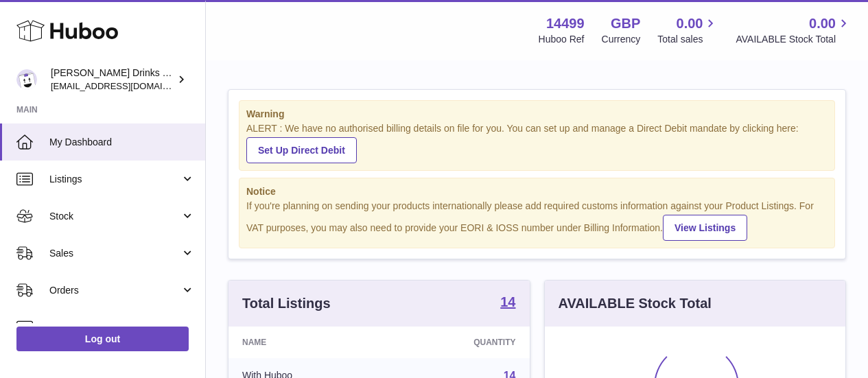 This screenshot has height=378, width=868. Describe the element at coordinates (114, 179) in the screenshot. I see `span: Listings` at that location.